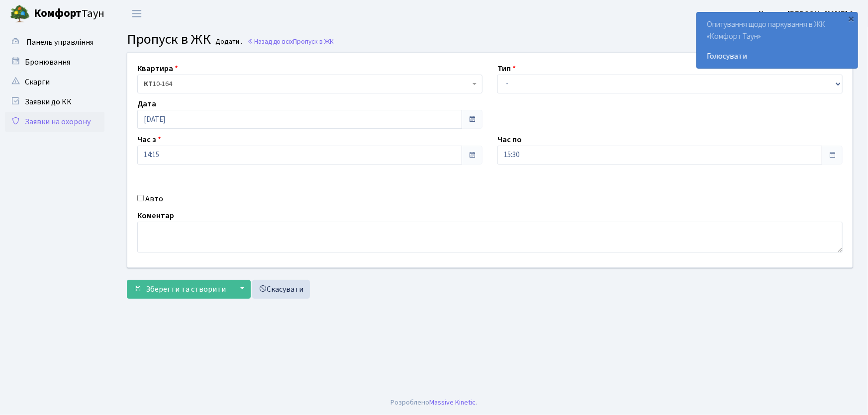 Image resolution: width=868 pixels, height=415 pixels. Describe the element at coordinates (55, 122) in the screenshot. I see `a: Заявки на охорону` at that location.